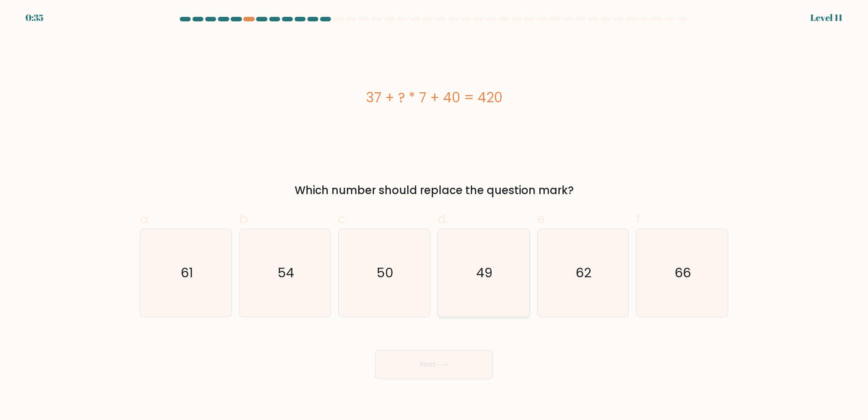  Describe the element at coordinates (343, 218) in the screenshot. I see `span: c.` at that location.